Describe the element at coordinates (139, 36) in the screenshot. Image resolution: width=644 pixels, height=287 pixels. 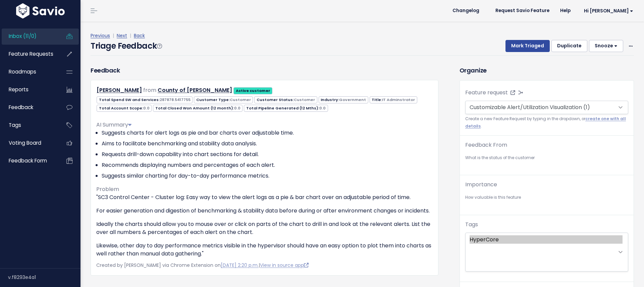
I see `a: Back` at that location.